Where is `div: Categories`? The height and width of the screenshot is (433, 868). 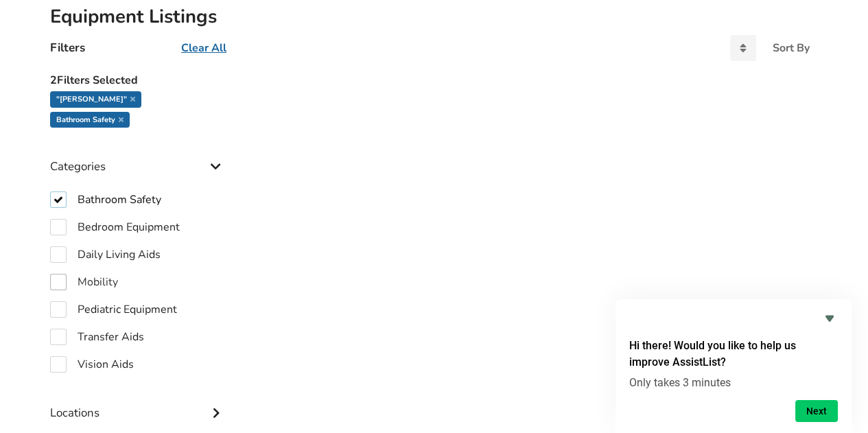 div: Categories is located at coordinates (138, 156).